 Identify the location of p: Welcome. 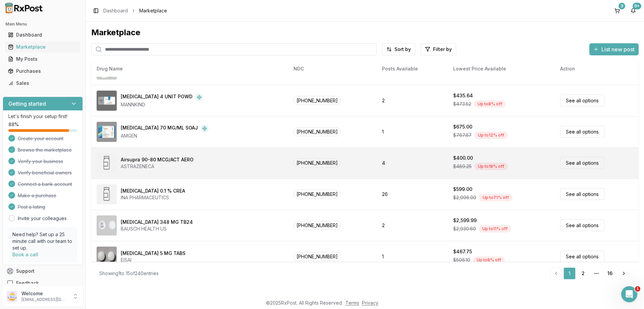
(45, 294).